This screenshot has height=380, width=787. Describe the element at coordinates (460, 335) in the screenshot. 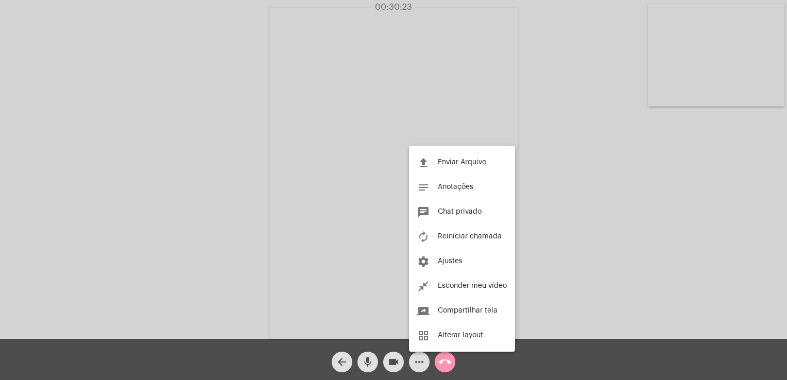

I see `span: Alterar layout` at that location.